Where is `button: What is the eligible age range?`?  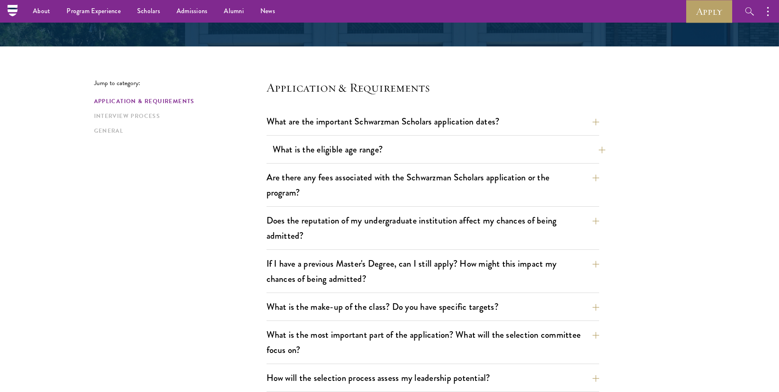
button: What is the eligible age range? is located at coordinates (439, 149).